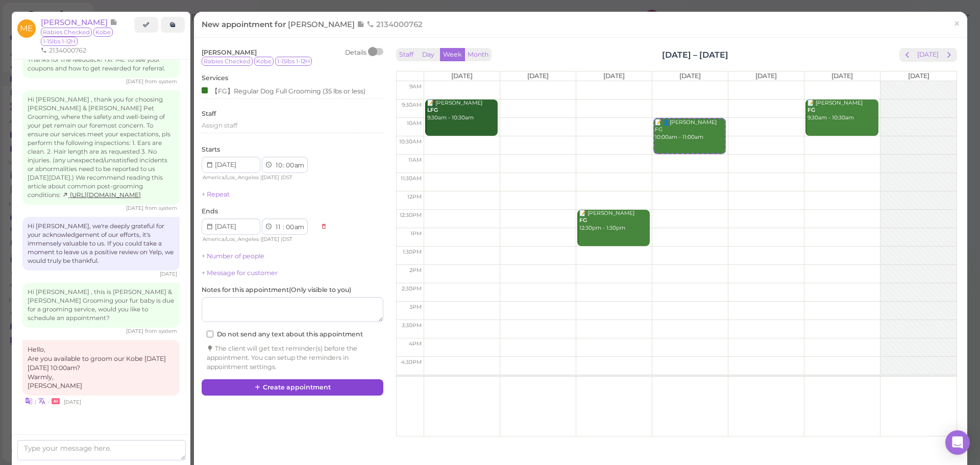  I want to click on label: Starts, so click(211, 149).